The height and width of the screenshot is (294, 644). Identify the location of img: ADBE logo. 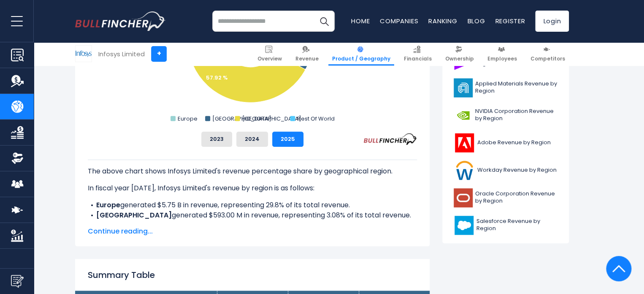
(464, 142).